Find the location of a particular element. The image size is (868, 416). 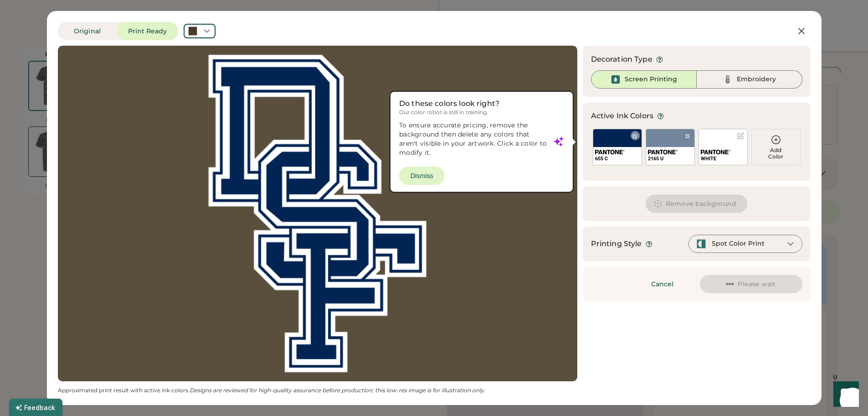

button: Please wait is located at coordinates (751, 284).